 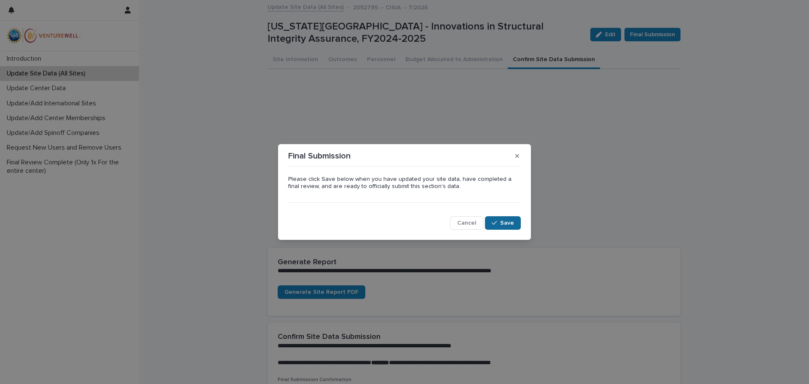 What do you see at coordinates (404, 183) in the screenshot?
I see `p: Please click Save below when you have updated your site data, have completed a final review, and ...` at bounding box center [404, 183].